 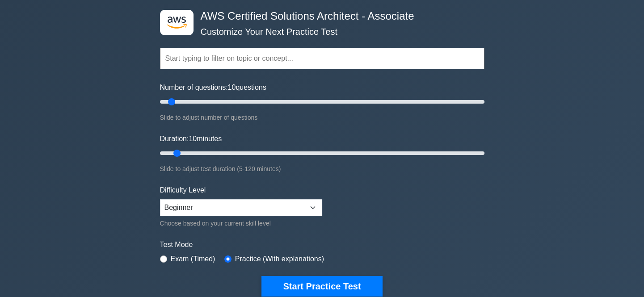 What do you see at coordinates (322, 286) in the screenshot?
I see `button: Start Practice Test` at bounding box center [322, 286].